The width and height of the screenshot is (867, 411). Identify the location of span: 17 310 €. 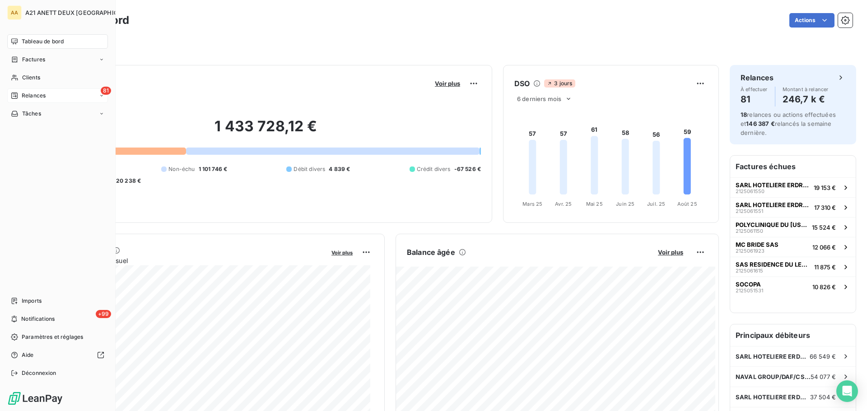
(825, 208).